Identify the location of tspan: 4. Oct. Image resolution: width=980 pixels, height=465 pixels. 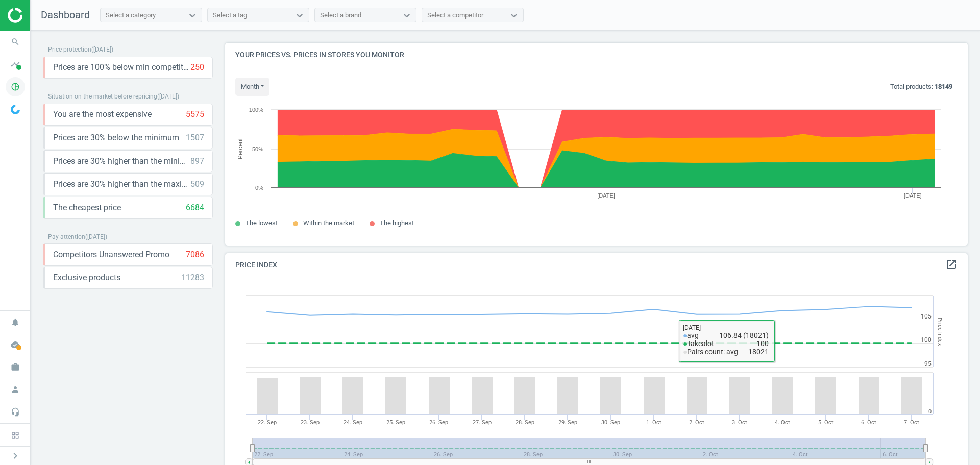
(782, 422).